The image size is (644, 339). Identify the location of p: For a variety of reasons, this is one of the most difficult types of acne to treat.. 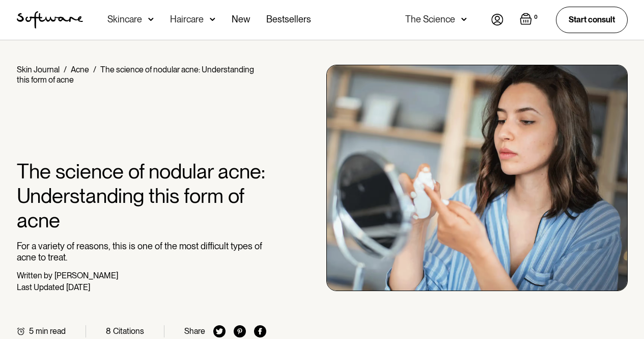
(141, 251).